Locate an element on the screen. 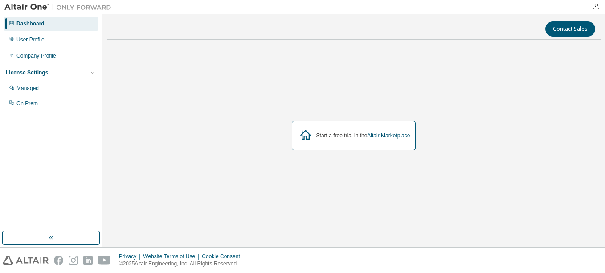  div: Cookie Consent is located at coordinates (223, 256).